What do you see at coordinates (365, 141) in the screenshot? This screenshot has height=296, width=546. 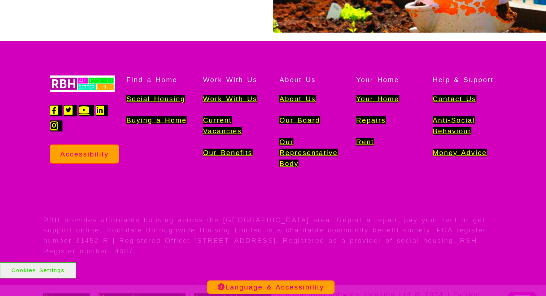 I see `a: Rent` at bounding box center [365, 141].